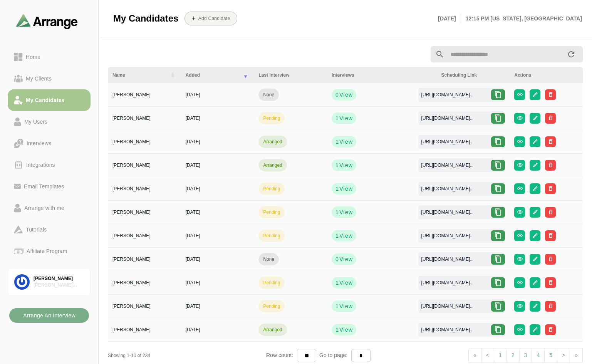 This screenshot has height=364, width=592. I want to click on a: 2, so click(513, 355).